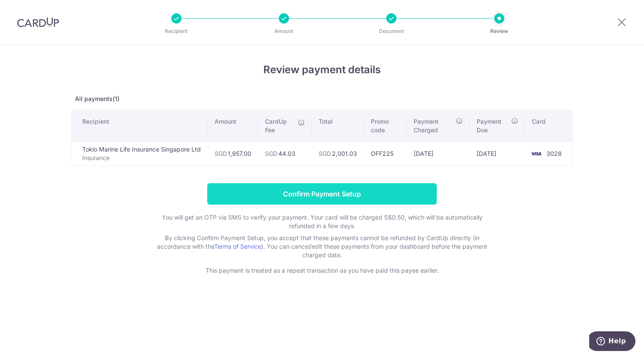 This screenshot has width=644, height=357. I want to click on p: By clicking Confirm Payment Setup, you accept that these payments cannot be refunded by CardUp di..., so click(322, 247).